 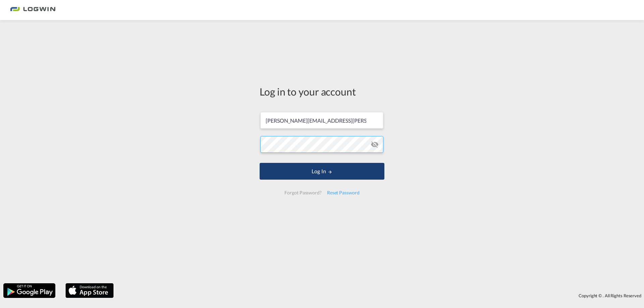 What do you see at coordinates (90, 291) in the screenshot?
I see `img: apple.png` at bounding box center [90, 291].